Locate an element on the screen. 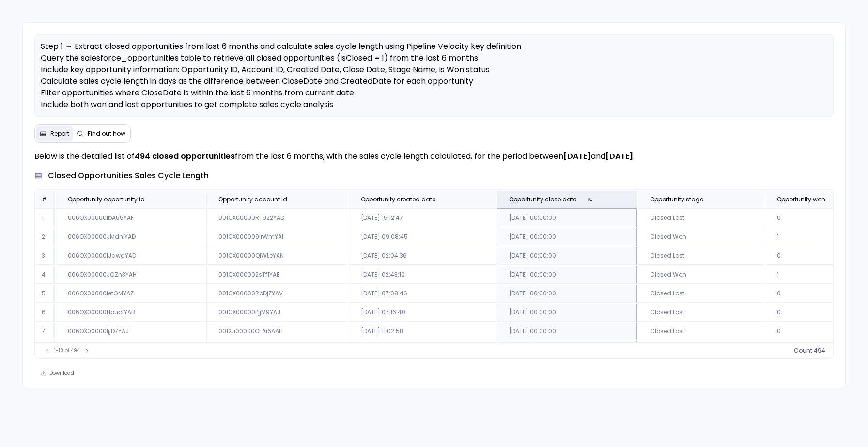  td: 006OX00000IetGMYAZ is located at coordinates (131, 293).